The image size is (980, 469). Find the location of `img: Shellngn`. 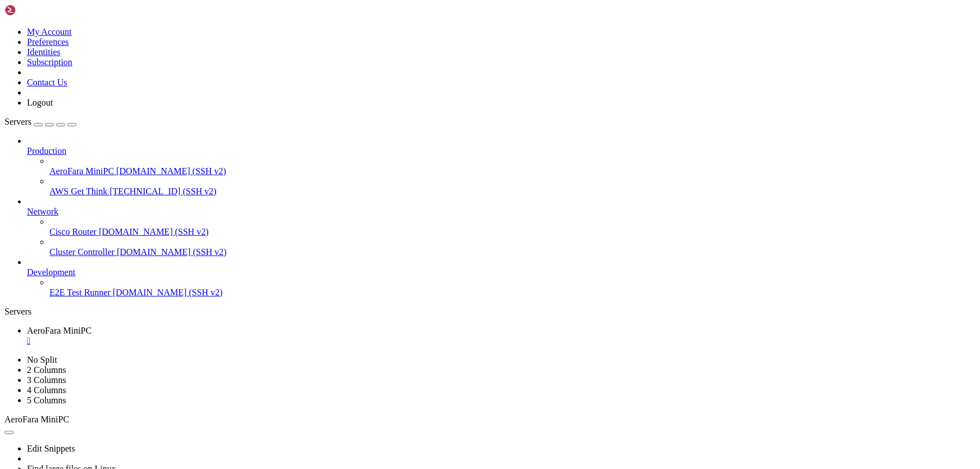

img: Shellngn is located at coordinates (36, 10).